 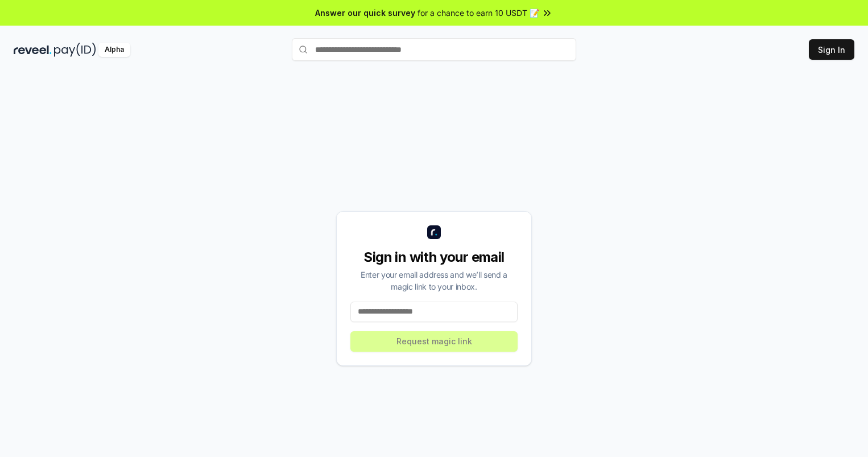 What do you see at coordinates (478, 13) in the screenshot?
I see `span: for a chance to earn 10 USDT 📝` at bounding box center [478, 13].